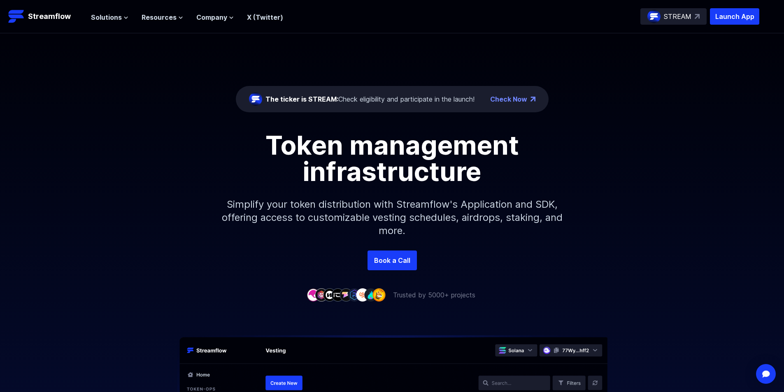  What do you see at coordinates (321, 295) in the screenshot?
I see `img: company-2` at bounding box center [321, 295].